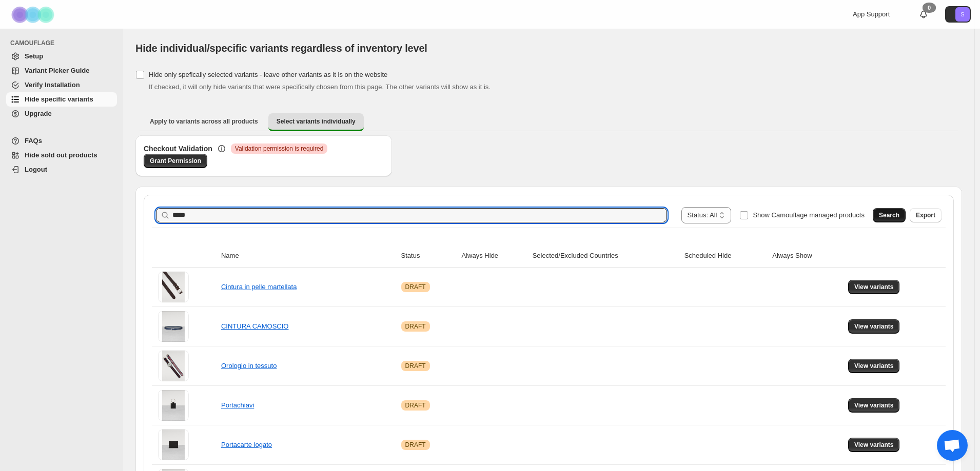 The height and width of the screenshot is (471, 980). Describe the element at coordinates (203, 122) in the screenshot. I see `button: Apply to variants across all products` at that location.